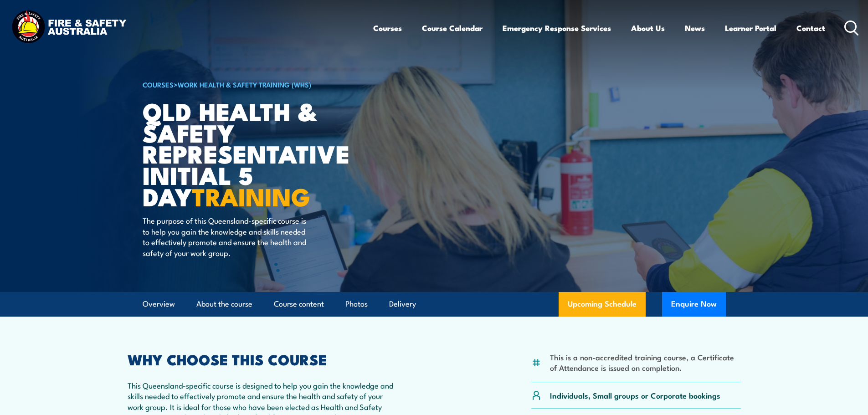  I want to click on a: Courses, so click(387, 28).